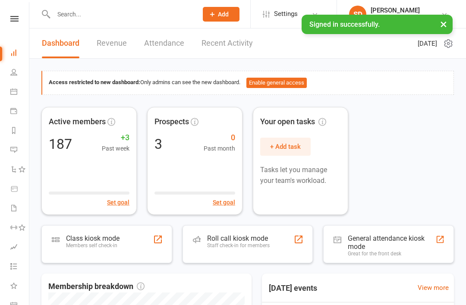  I want to click on div: SD, so click(357, 14).